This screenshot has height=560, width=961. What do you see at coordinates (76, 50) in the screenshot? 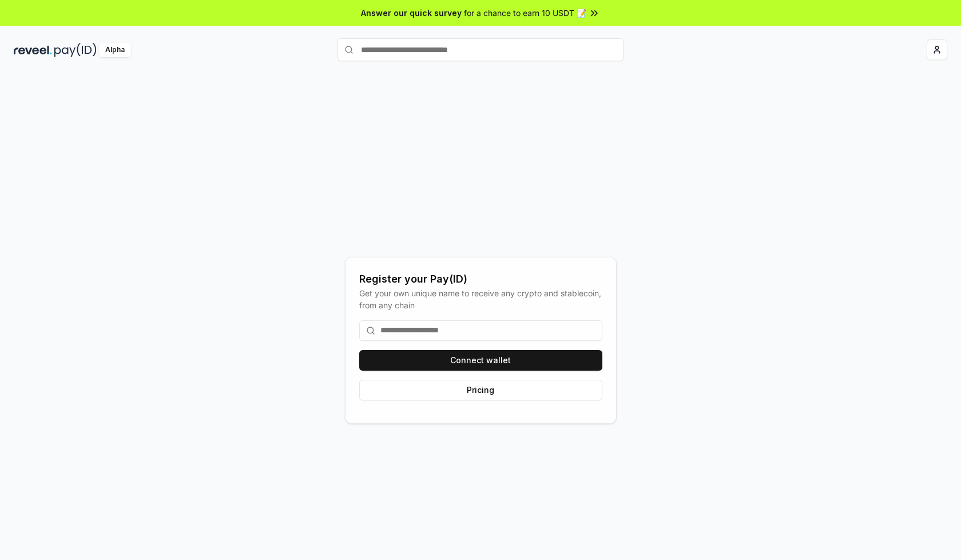
I see `img: pay_id` at bounding box center [76, 50].